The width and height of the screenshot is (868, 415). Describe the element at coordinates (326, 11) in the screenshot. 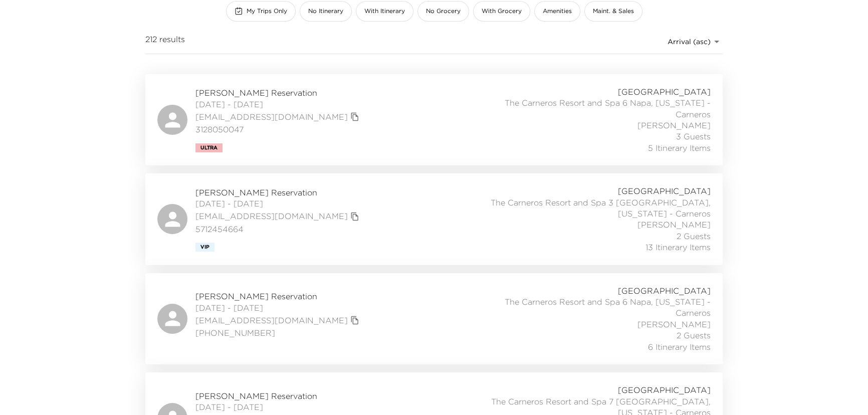

I see `button: No Itinerary` at that location.